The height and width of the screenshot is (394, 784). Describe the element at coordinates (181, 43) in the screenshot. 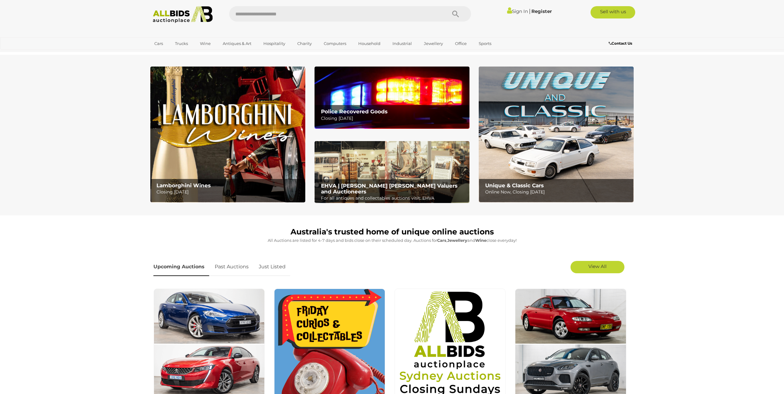

I see `a: Trucks` at that location.